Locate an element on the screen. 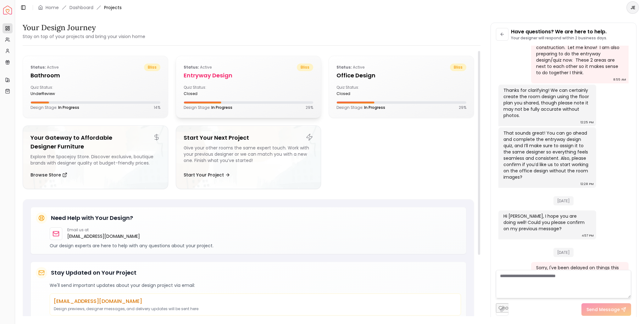  a: Dashboard is located at coordinates (81, 7).